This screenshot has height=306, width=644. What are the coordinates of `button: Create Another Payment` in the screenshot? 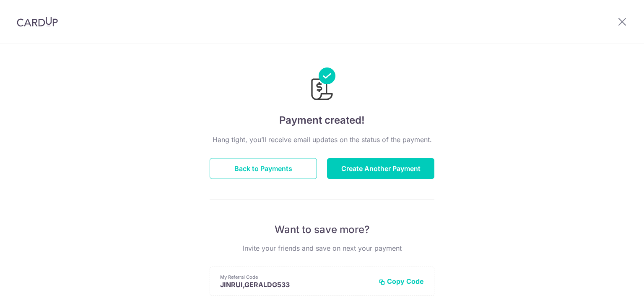 It's located at (381, 168).